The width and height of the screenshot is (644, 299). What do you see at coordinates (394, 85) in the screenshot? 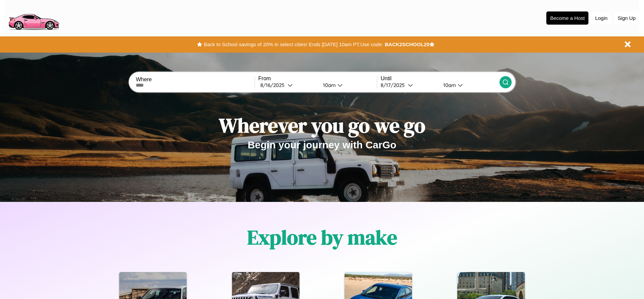
I see `div: 8 / 17 / 2025` at bounding box center [394, 85].